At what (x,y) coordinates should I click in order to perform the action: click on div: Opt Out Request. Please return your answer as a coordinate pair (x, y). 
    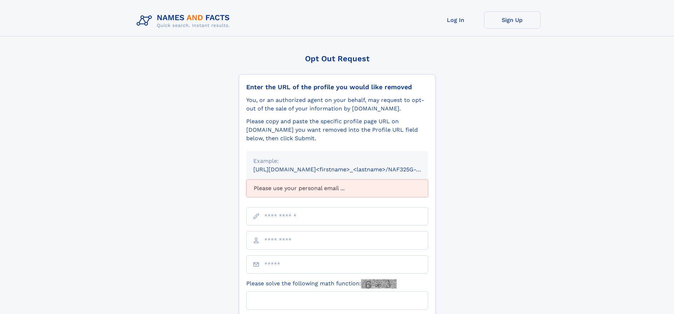
    Looking at the image, I should click on (337, 58).